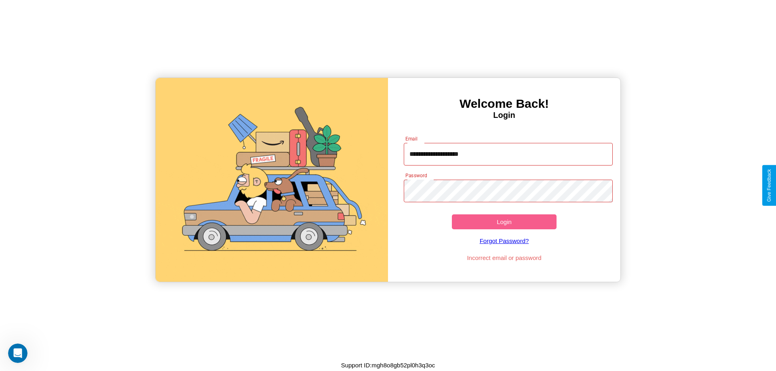  Describe the element at coordinates (388, 365) in the screenshot. I see `p: Support ID: mgh8o8gb52pl0h3q3oc` at that location.